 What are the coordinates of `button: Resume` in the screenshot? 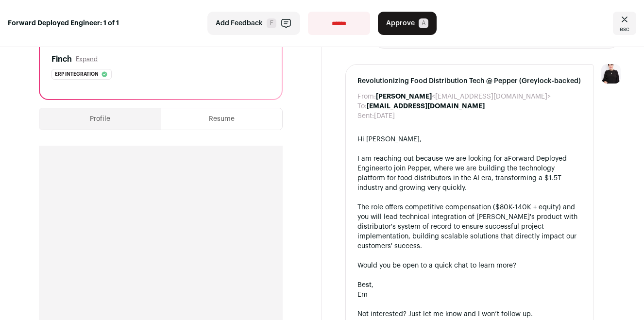 It's located at (221, 119).